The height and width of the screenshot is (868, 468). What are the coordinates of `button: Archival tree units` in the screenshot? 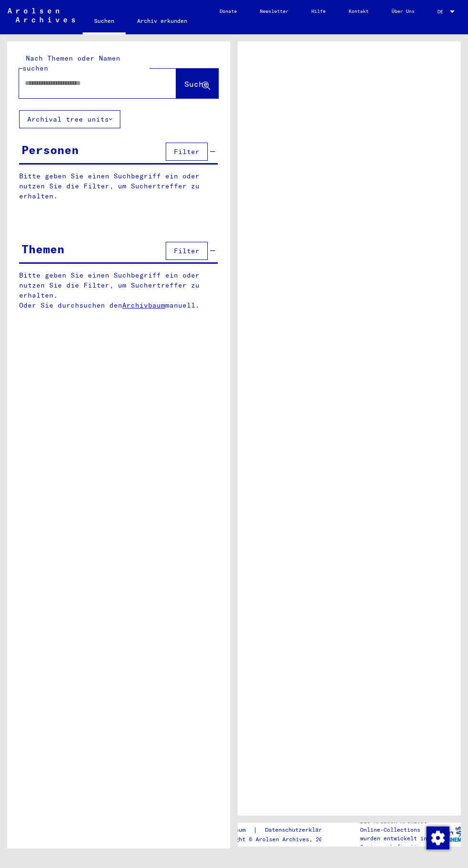 It's located at (69, 119).